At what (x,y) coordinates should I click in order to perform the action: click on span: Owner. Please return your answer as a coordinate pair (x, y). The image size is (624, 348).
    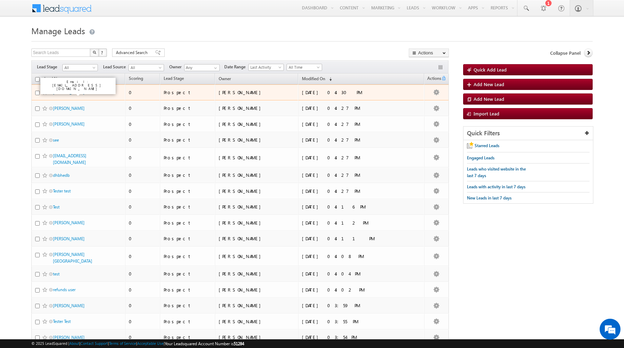
    Looking at the image, I should click on (225, 78).